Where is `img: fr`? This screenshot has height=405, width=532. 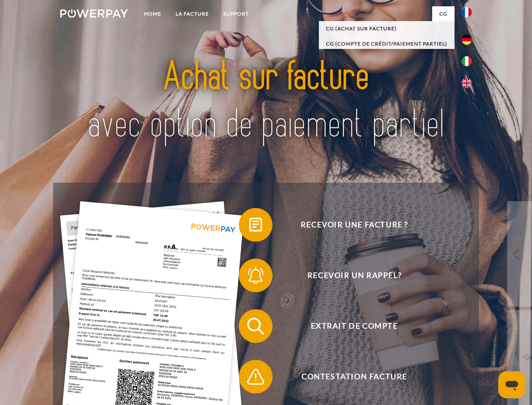 img: fr is located at coordinates (467, 13).